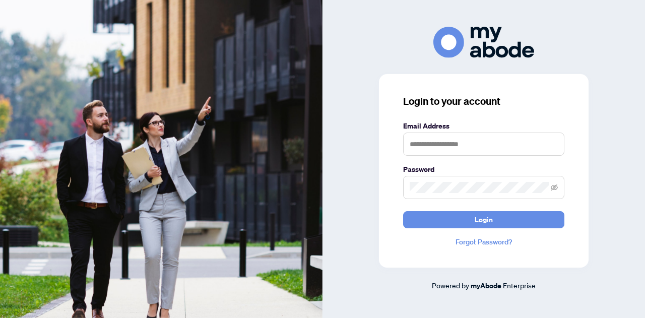 The height and width of the screenshot is (318, 645). I want to click on img: ma-logo, so click(484, 42).